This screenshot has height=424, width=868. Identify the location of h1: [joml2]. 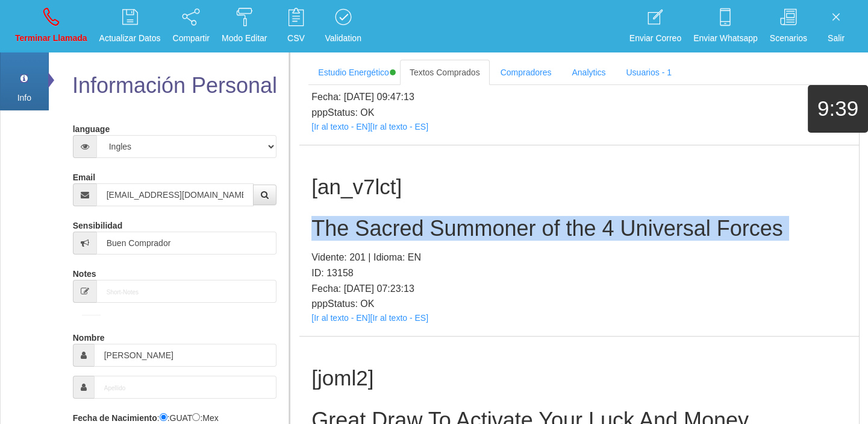
(579, 378).